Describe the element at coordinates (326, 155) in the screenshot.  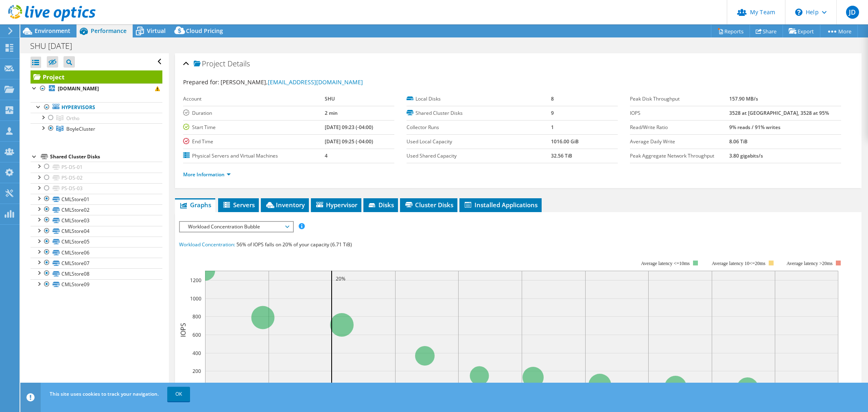
I see `b: 4` at that location.